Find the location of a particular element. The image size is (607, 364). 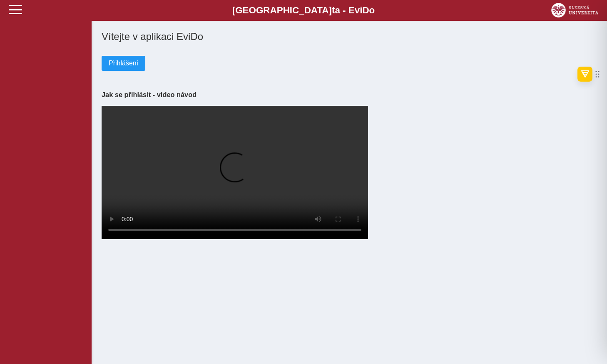

h1: Vítejte v aplikaci EviDo is located at coordinates (349, 37).